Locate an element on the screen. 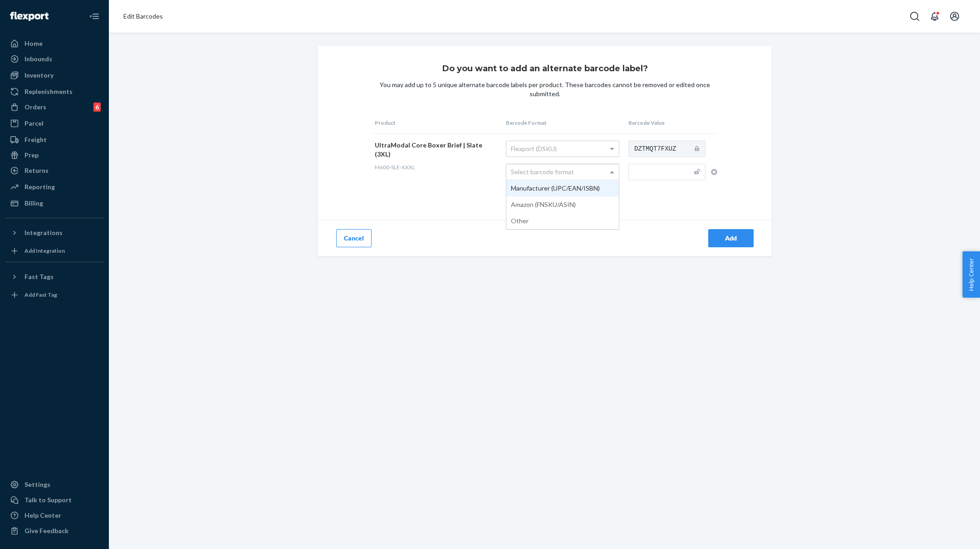 This screenshot has height=549, width=980. div: Inbounds is located at coordinates (38, 59).